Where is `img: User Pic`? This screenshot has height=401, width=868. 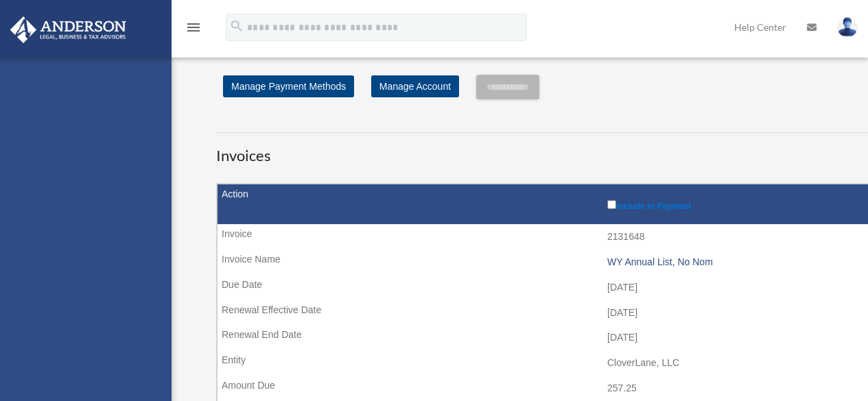
img: User Pic is located at coordinates (847, 27).